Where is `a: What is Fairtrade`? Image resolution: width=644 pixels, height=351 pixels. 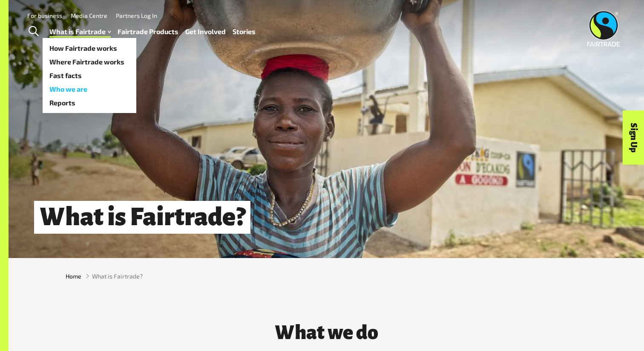 a: What is Fairtrade is located at coordinates (80, 32).